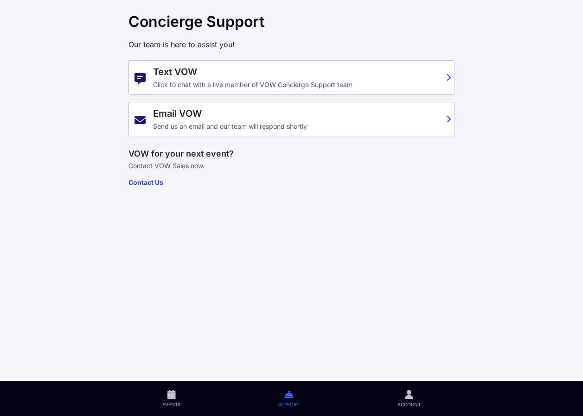  What do you see at coordinates (288, 405) in the screenshot?
I see `span: Support` at bounding box center [288, 405].